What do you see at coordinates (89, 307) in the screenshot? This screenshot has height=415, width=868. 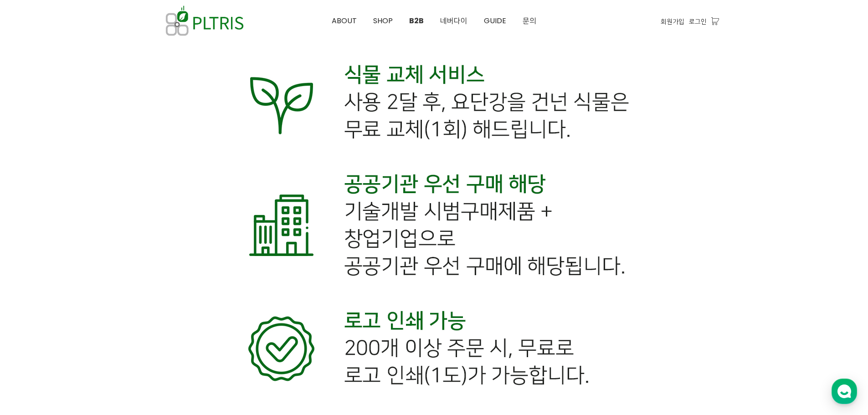 I see `span: 대화` at bounding box center [89, 307].